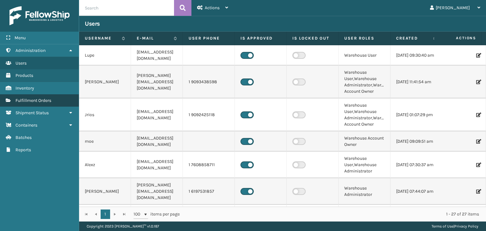 Image resolution: width=486 pixels, height=231 pixels. Describe the element at coordinates (33, 100) in the screenshot. I see `span: Fulfillment Orders` at that location.